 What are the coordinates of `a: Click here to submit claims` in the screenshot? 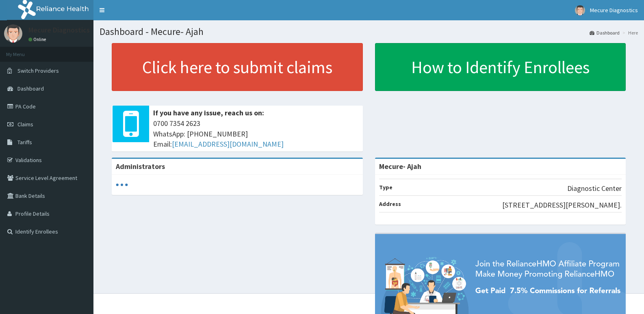 It's located at (237, 67).